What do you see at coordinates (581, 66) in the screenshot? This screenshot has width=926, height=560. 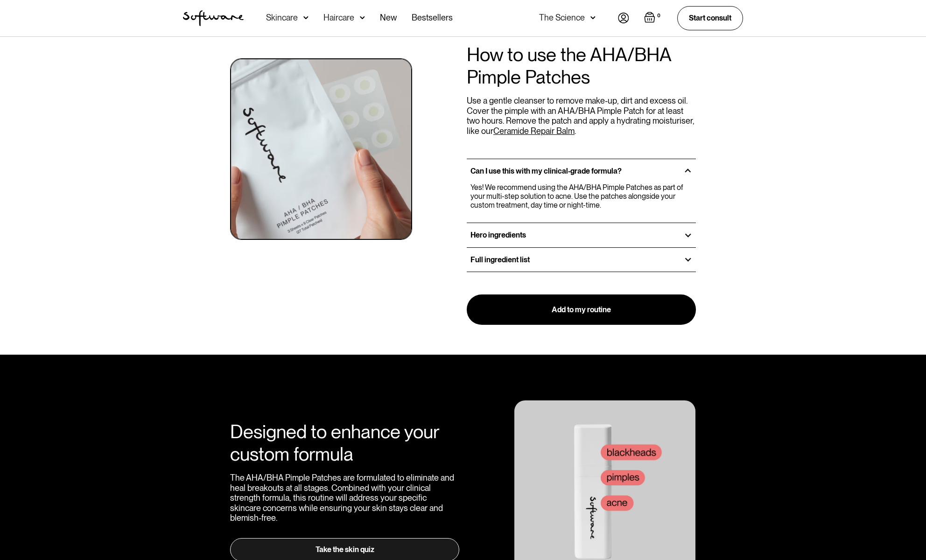 I see `h2: How to use the AHA/BHA Pimple Patches` at bounding box center [581, 66].